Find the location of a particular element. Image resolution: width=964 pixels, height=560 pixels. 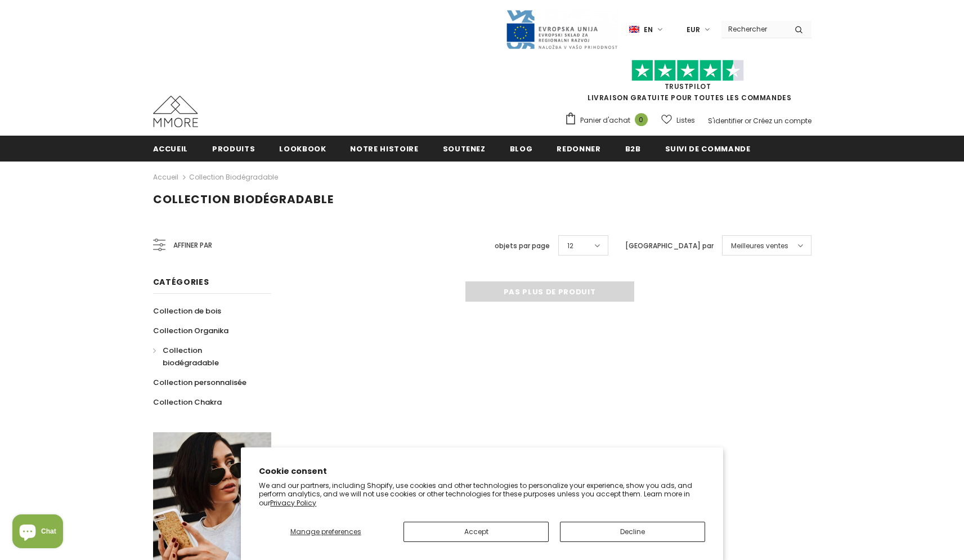

label: objets par page is located at coordinates (522, 246).